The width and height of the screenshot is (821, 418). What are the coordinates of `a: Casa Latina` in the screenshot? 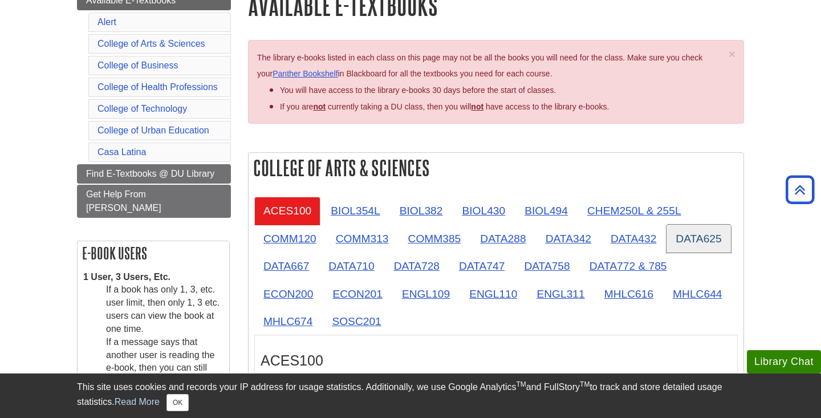 It's located at (122, 152).